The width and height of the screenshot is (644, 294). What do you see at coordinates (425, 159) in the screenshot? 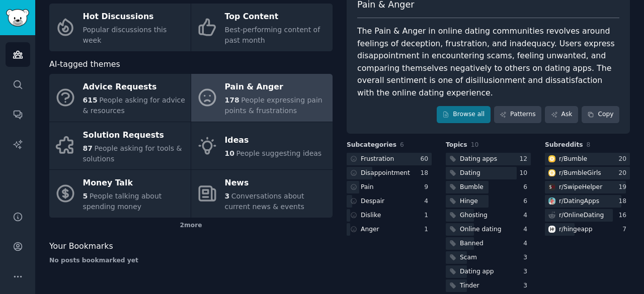
I see `div: 60` at bounding box center [425, 159].